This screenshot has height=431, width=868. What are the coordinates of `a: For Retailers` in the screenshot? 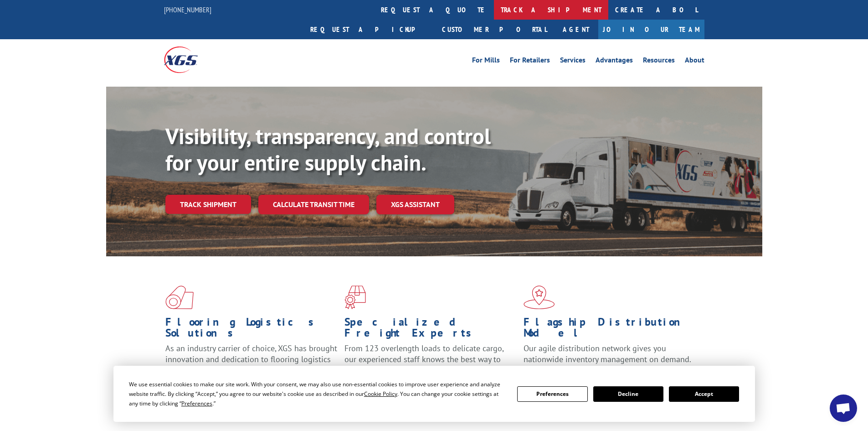 It's located at (530, 62).